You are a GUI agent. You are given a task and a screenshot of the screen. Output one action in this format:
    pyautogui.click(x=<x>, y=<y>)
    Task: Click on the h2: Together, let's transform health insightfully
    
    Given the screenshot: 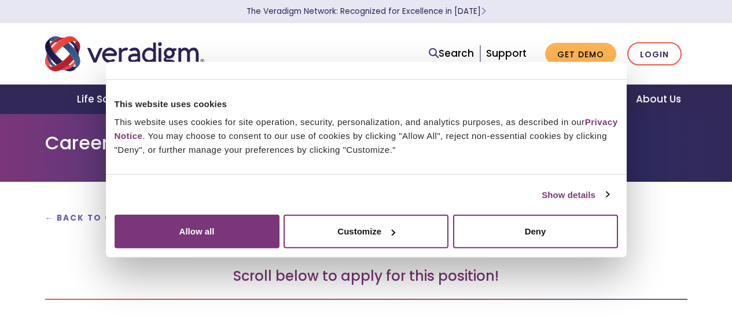 What is the action you would take?
    pyautogui.click(x=366, y=245)
    